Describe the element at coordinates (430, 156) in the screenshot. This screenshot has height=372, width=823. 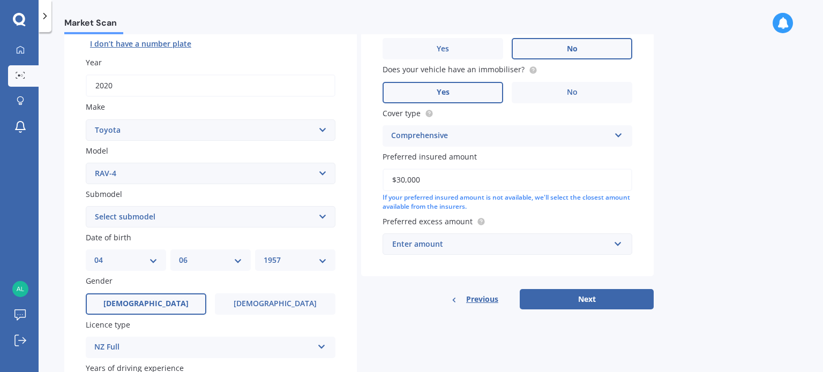
I see `span: Preferred insured amount` at that location.